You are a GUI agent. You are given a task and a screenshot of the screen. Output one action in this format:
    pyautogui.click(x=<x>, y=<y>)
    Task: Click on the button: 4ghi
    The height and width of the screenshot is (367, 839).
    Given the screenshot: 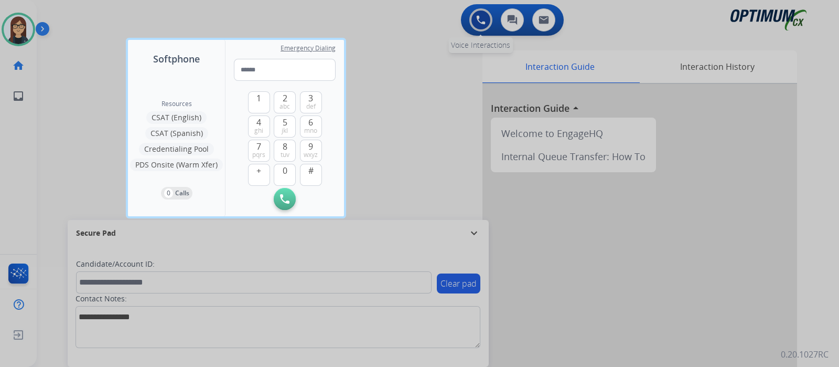 What is the action you would take?
    pyautogui.click(x=259, y=126)
    